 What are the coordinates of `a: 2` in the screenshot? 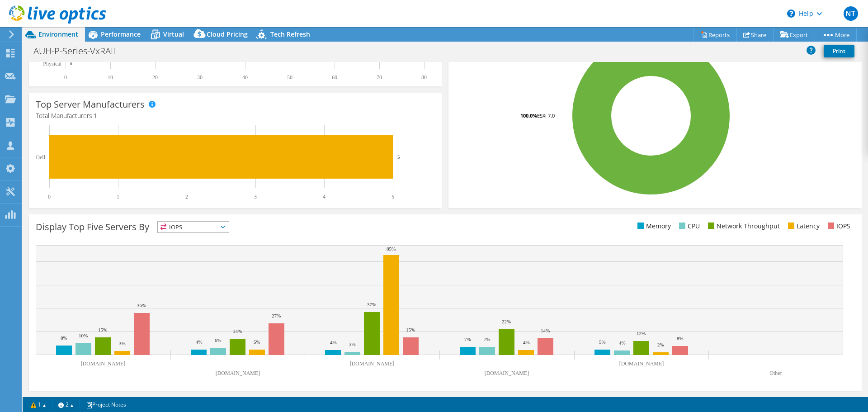 It's located at (66, 404).